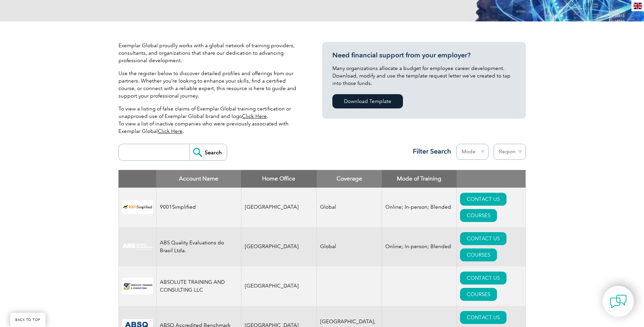 The height and width of the screenshot is (327, 644). Describe the element at coordinates (618, 302) in the screenshot. I see `img: contact-chat.png` at that location.